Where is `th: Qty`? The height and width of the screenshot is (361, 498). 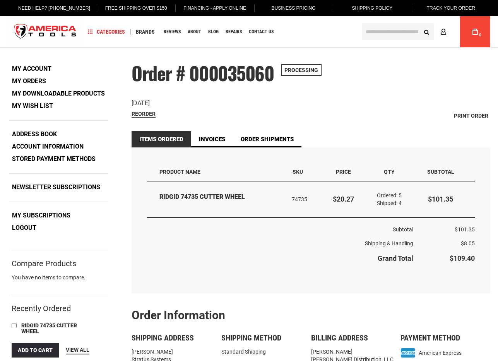 th: Qty is located at coordinates (389, 172).